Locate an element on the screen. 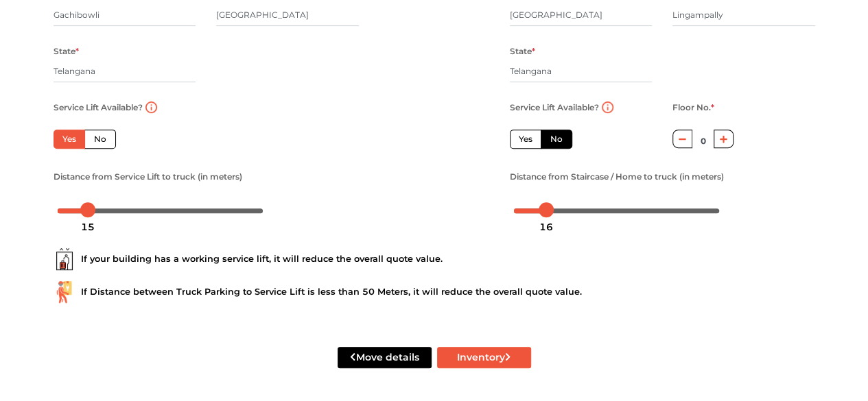  label: Floor No. is located at coordinates (694, 107).